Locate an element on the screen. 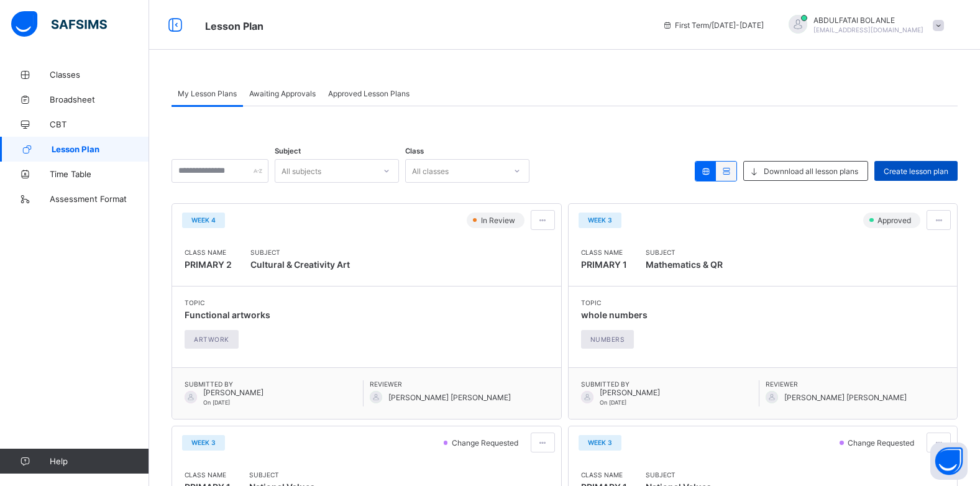  span: Cultural & Creativity Art is located at coordinates (300, 265).